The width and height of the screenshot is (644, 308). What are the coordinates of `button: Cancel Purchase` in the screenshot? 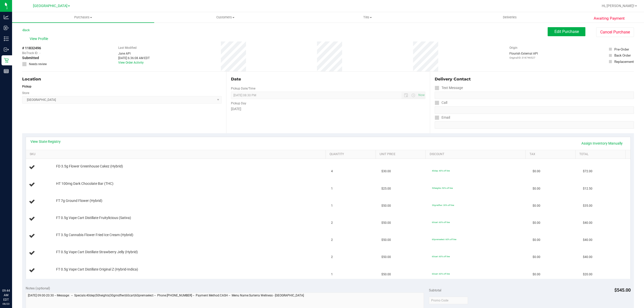 It's located at (615, 32).